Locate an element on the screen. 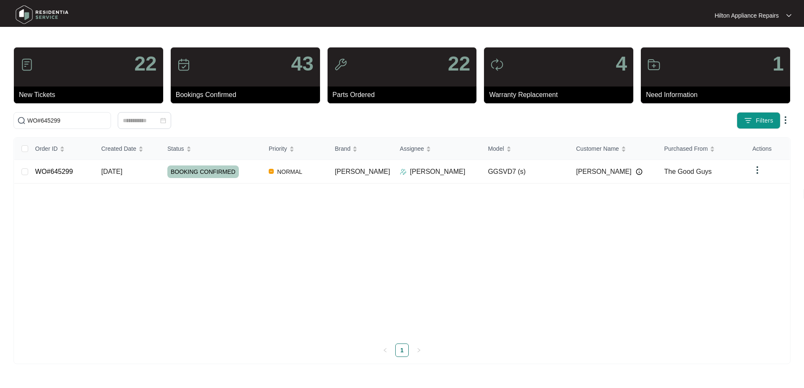  a: 1 is located at coordinates (402, 351).